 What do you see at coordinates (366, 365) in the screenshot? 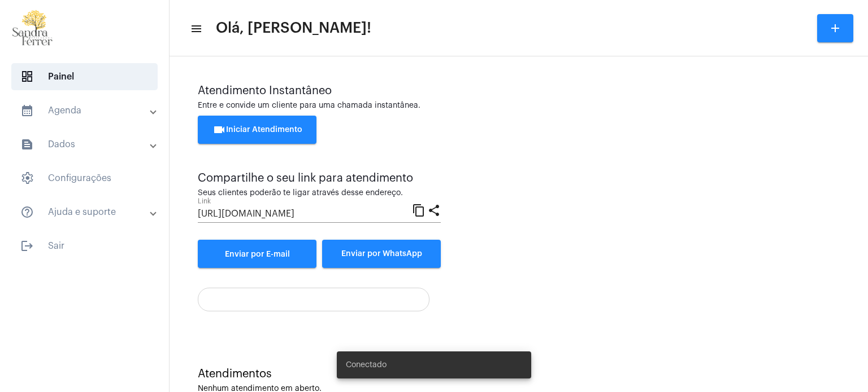
I see `span: Conectado` at bounding box center [366, 365].